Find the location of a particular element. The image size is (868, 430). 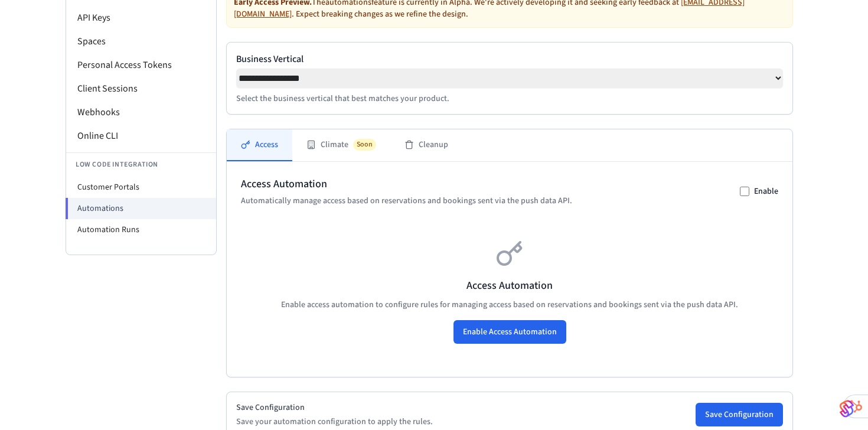

li: Personal Access Tokens is located at coordinates (141, 65).